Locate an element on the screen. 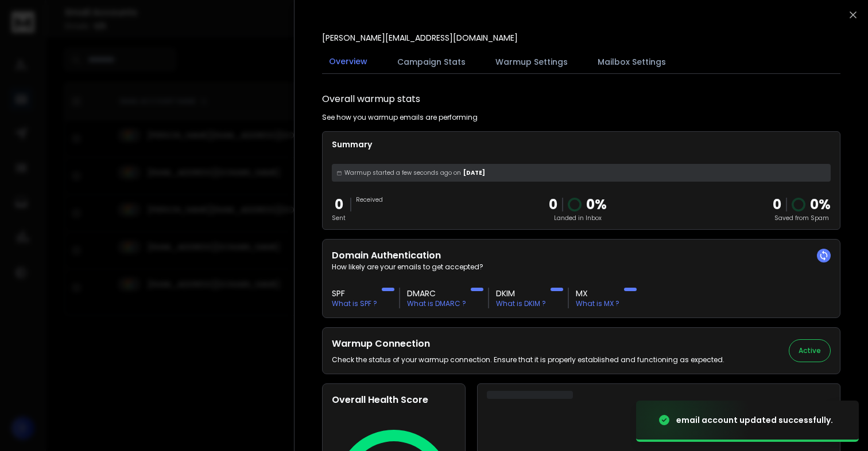  h3: MX is located at coordinates (598, 293).